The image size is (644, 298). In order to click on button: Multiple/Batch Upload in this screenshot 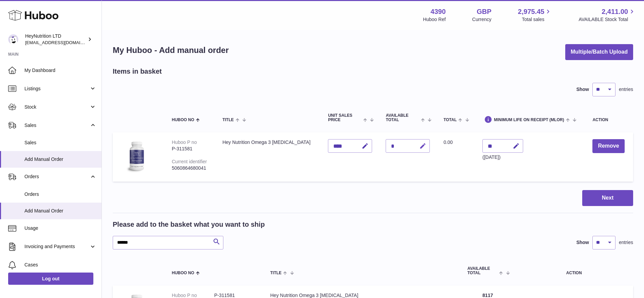, I will do `click(599, 52)`.